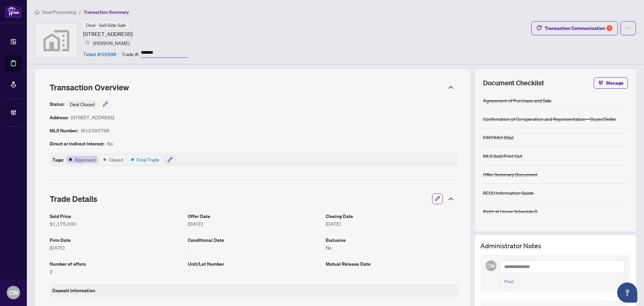  Describe the element at coordinates (85, 160) in the screenshot. I see `article: Approved` at that location.